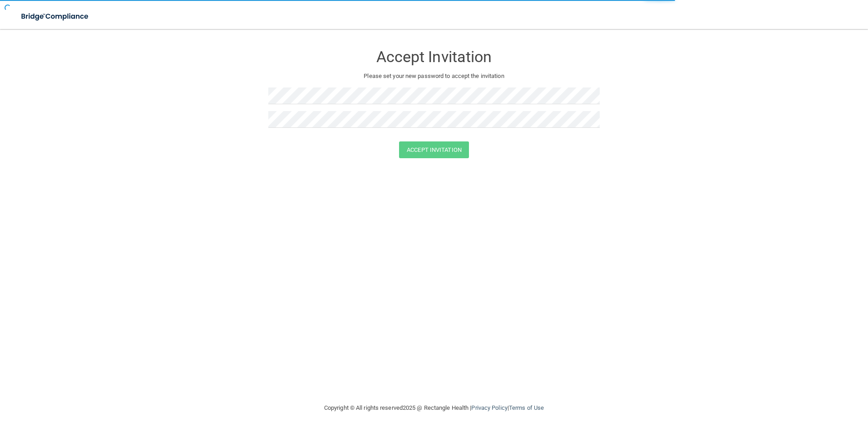 This screenshot has width=868, height=432. I want to click on button: Accept Invitation, so click(434, 149).